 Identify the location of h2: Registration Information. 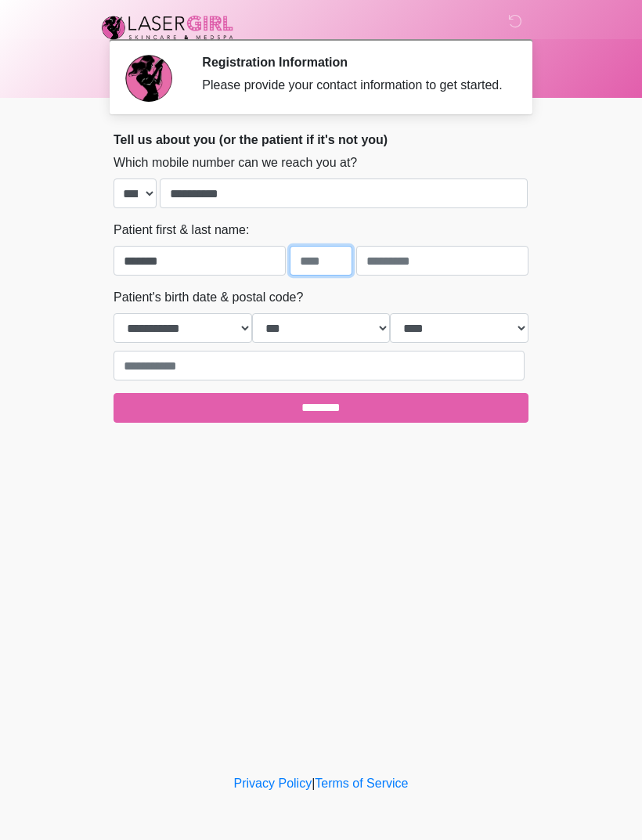
(353, 62).